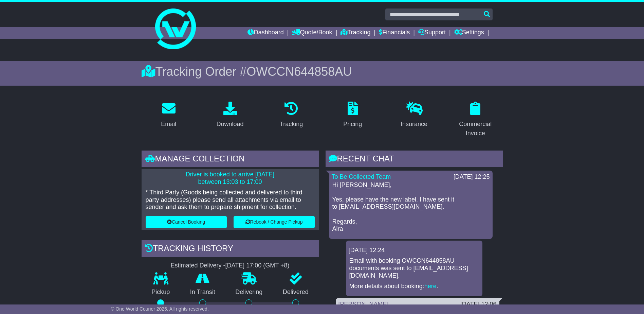 This screenshot has height=314, width=644. What do you see at coordinates (168, 116) in the screenshot?
I see `a: Email` at bounding box center [168, 116].